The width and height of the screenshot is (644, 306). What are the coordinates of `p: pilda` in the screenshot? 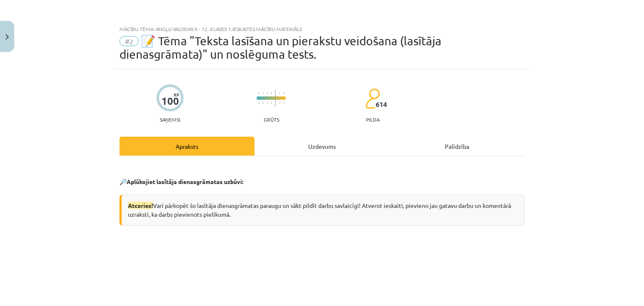 It's located at (373, 120).